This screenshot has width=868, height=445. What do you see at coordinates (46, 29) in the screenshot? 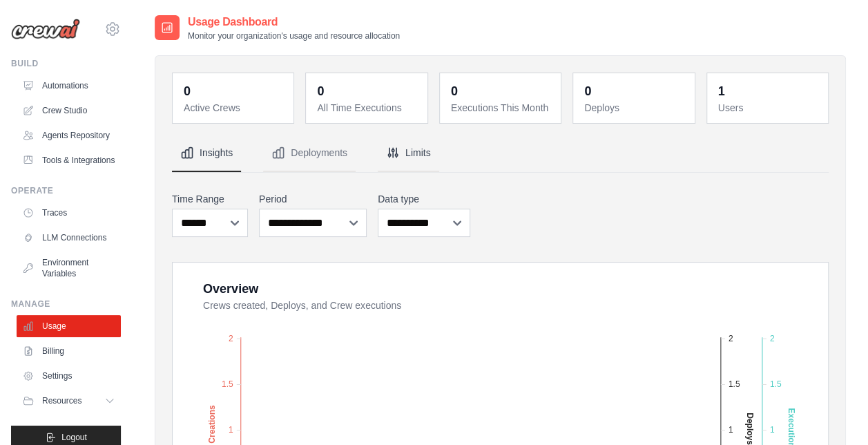
I see `img: Logo` at bounding box center [46, 29].